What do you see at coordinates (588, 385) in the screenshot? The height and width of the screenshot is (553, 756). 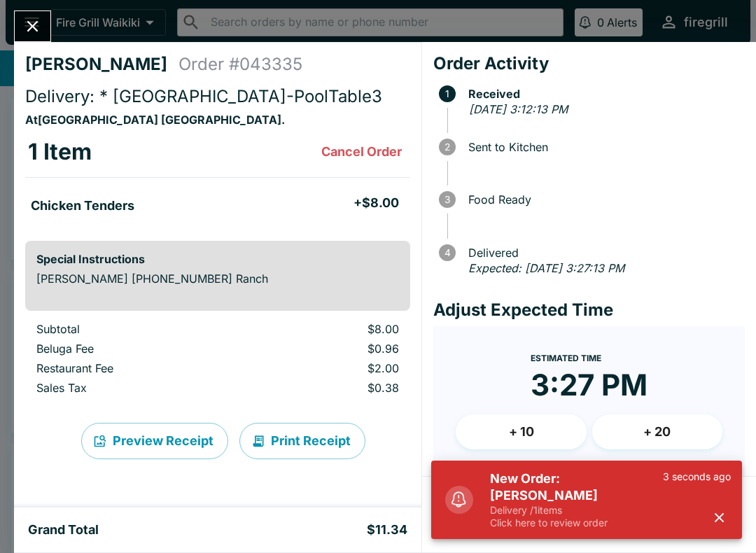 I see `time: 3:27 PM` at bounding box center [588, 385].